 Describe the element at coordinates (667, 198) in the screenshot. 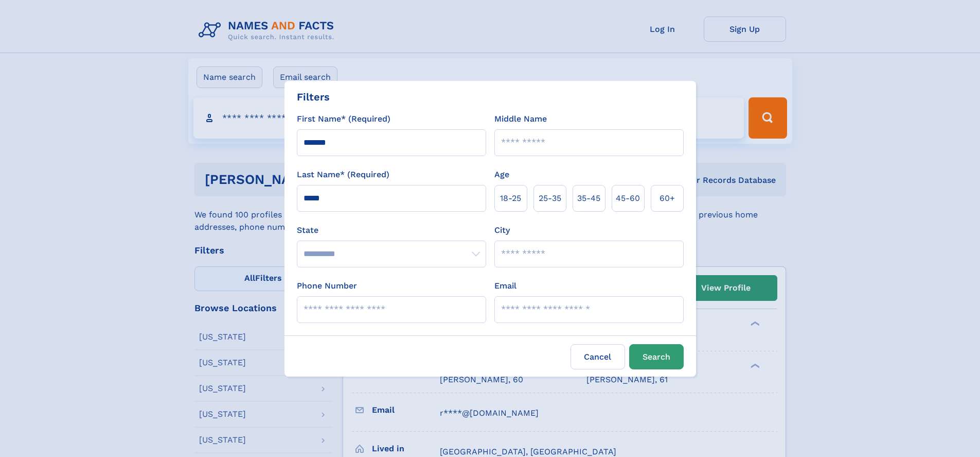

I see `span: 60+` at that location.